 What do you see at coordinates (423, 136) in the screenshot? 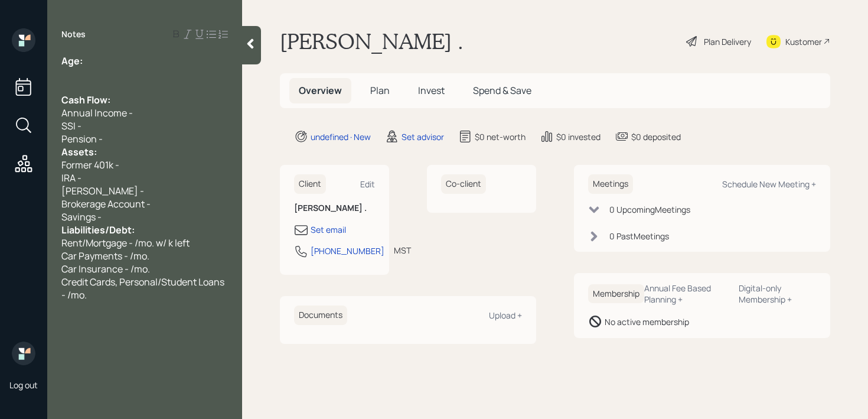
I see `div: Set advisor` at bounding box center [423, 136].